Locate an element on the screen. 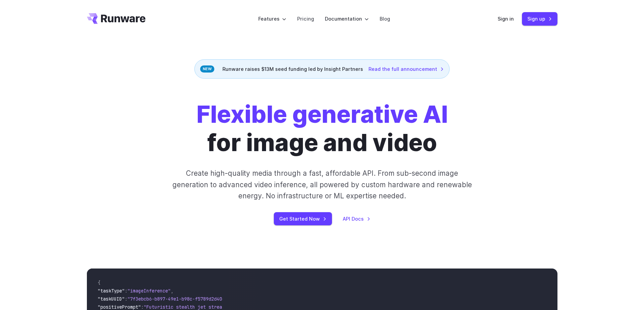 This screenshot has height=310, width=644. label: Documentation is located at coordinates (347, 18).